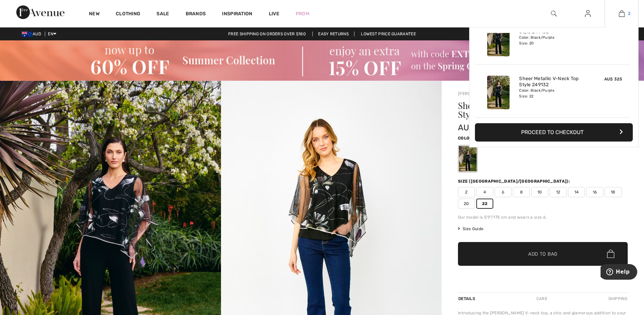 The image size is (644, 315). I want to click on span: Add to Bag, so click(543, 254).